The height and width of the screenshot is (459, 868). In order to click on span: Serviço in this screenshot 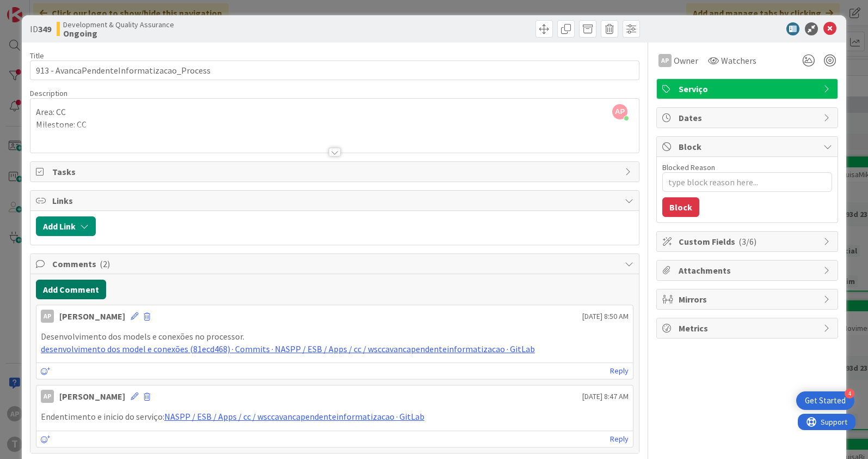, I will do `click(748, 89)`.